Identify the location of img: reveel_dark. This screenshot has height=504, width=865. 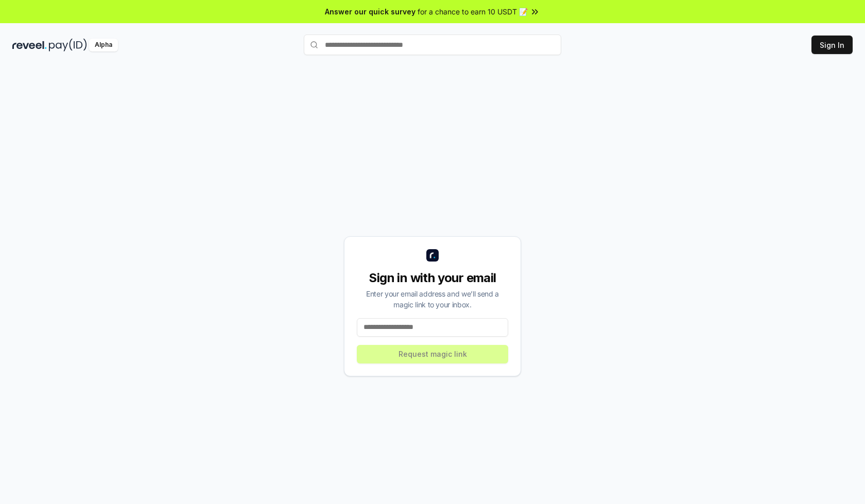
(29, 45).